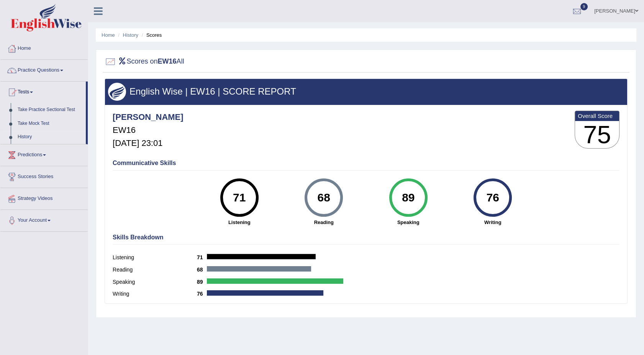  What do you see at coordinates (44, 70) in the screenshot?
I see `a: Practice Questions` at bounding box center [44, 70].